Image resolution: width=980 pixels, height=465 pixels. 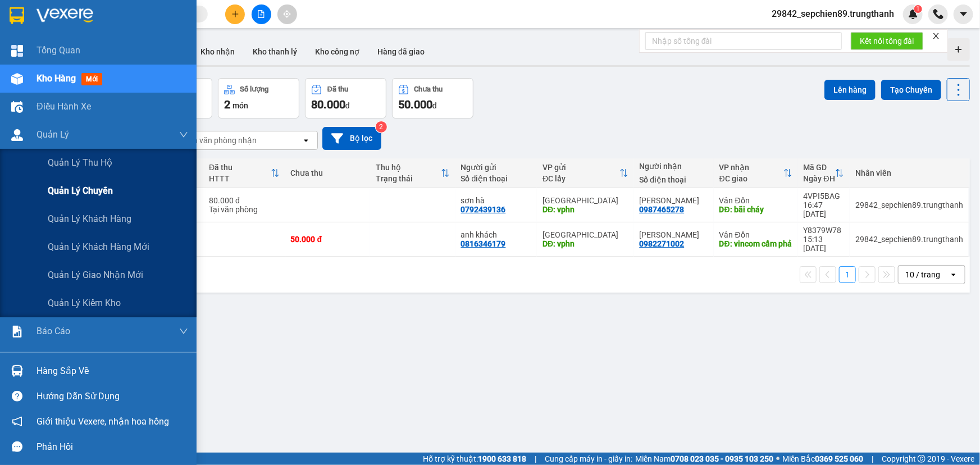 What do you see at coordinates (954, 274) in the screenshot?
I see `svg: open` at bounding box center [954, 274].